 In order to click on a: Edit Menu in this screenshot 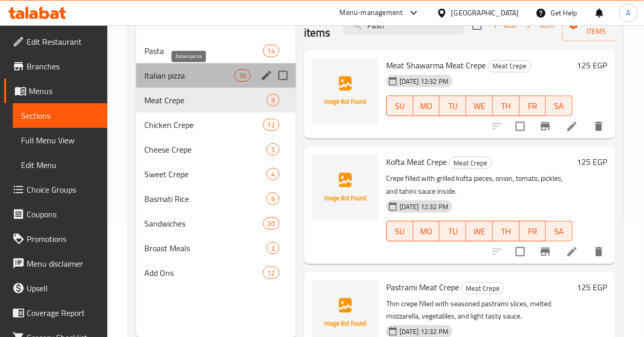, I will do `click(60, 165)`.